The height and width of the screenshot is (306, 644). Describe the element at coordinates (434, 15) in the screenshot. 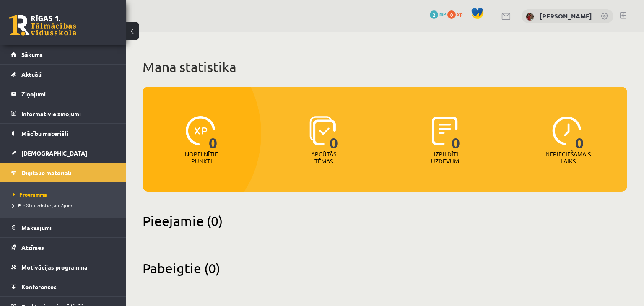

I see `span: 2` at that location.